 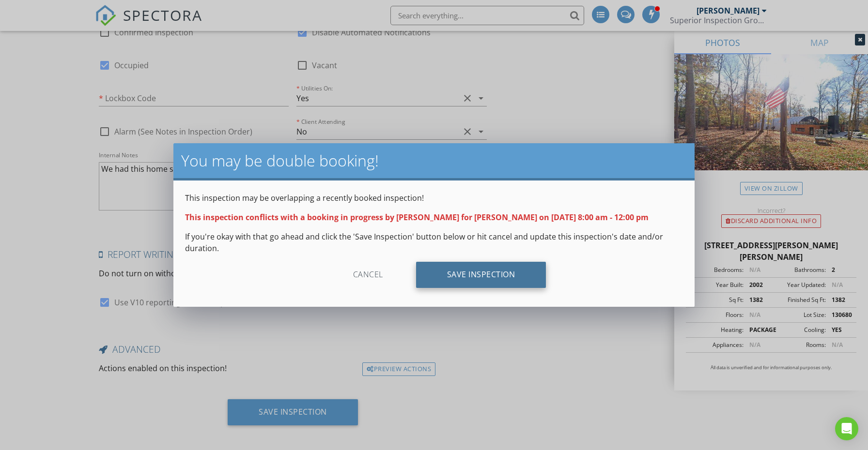 I want to click on div: Open Intercom Messenger, so click(x=847, y=429).